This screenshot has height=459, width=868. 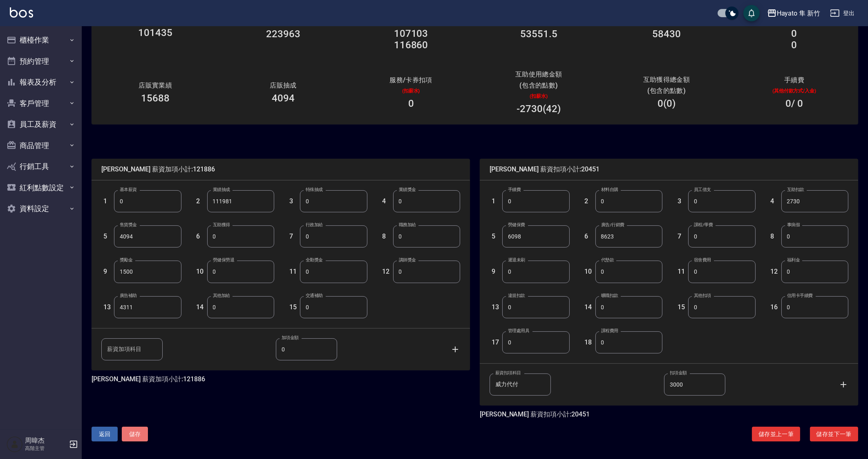 What do you see at coordinates (681, 201) in the screenshot?
I see `h5: 3` at bounding box center [681, 201].